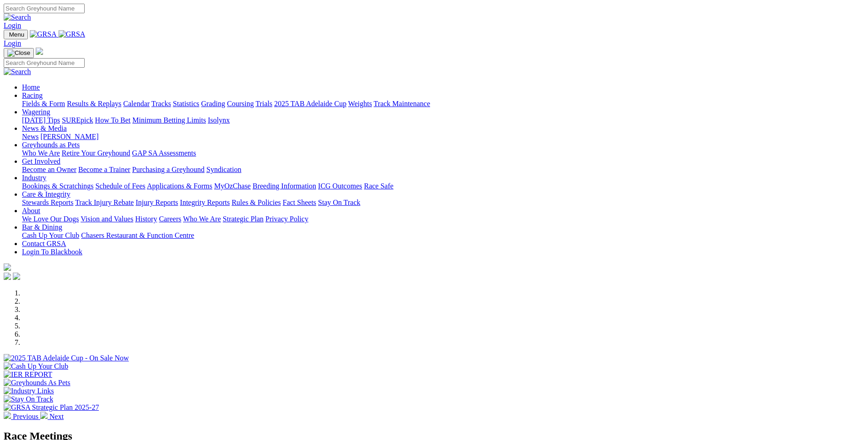 This screenshot has height=440, width=868. What do you see at coordinates (96, 153) in the screenshot?
I see `a: Retire Your Greyhound` at bounding box center [96, 153].